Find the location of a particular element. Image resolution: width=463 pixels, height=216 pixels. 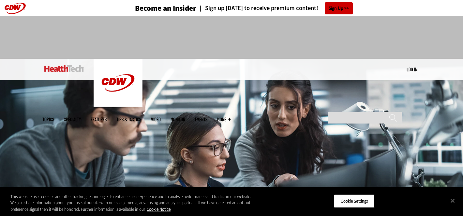

div: User menu is located at coordinates (412, 69).